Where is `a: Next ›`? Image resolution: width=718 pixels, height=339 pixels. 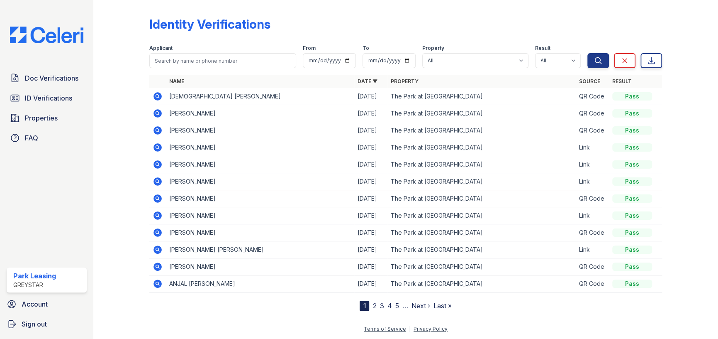 a: Next › is located at coordinates (420, 305).